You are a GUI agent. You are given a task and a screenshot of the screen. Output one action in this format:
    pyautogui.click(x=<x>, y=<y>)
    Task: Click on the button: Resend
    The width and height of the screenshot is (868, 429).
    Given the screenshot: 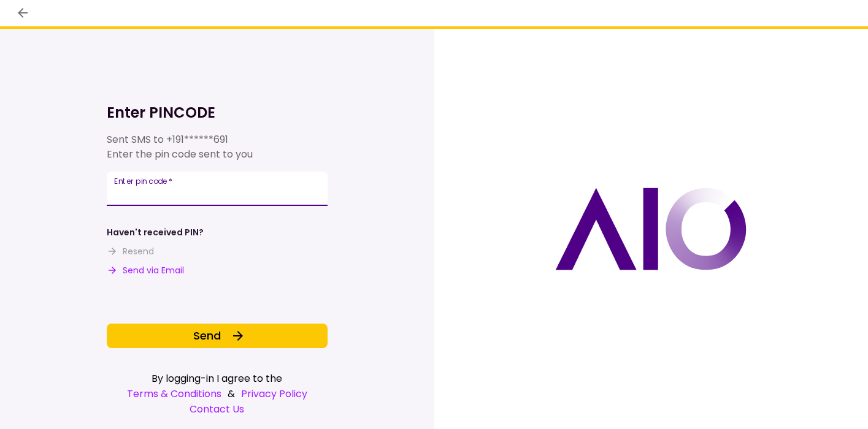 What is the action you would take?
    pyautogui.click(x=130, y=252)
    